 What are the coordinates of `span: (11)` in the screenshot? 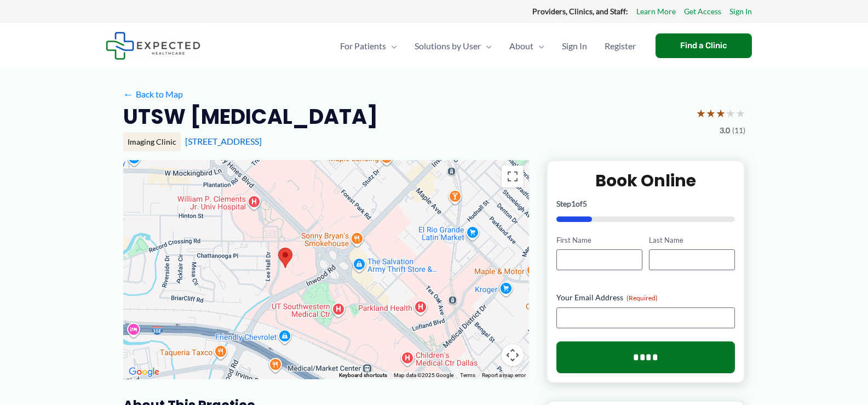 It's located at (739, 130).